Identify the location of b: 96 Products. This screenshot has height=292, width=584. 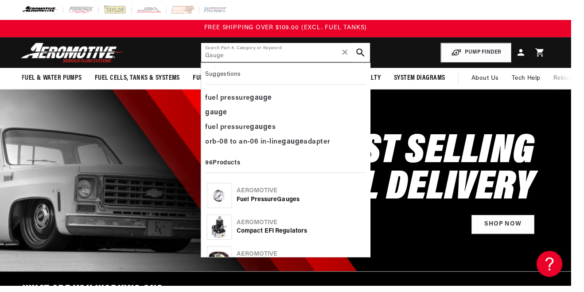
(228, 166).